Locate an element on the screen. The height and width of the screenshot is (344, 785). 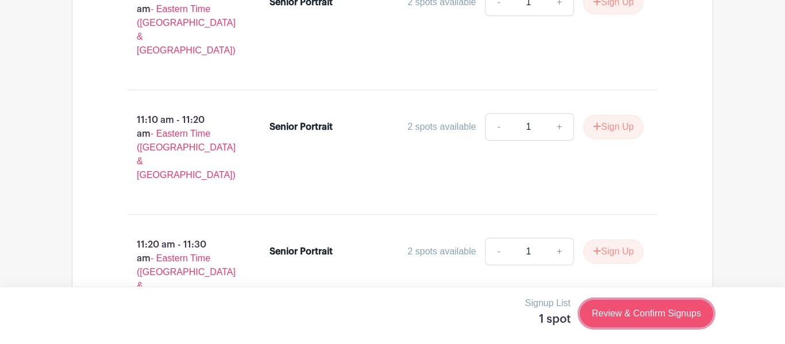
p: Signup List is located at coordinates (548, 304).